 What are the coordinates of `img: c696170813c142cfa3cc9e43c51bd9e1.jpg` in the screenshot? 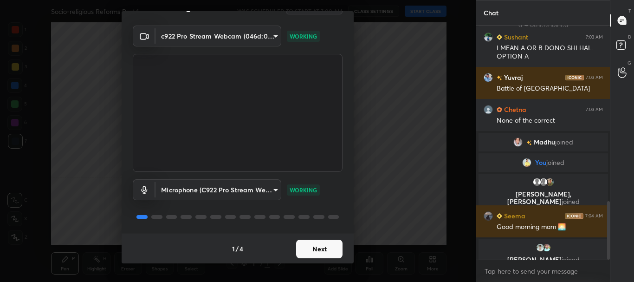 It's located at (489, 216).